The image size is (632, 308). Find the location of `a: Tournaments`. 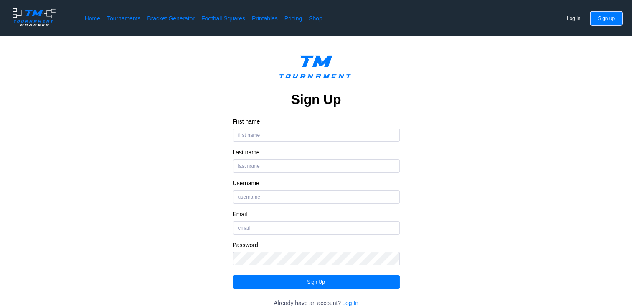

a: Tournaments is located at coordinates (124, 18).